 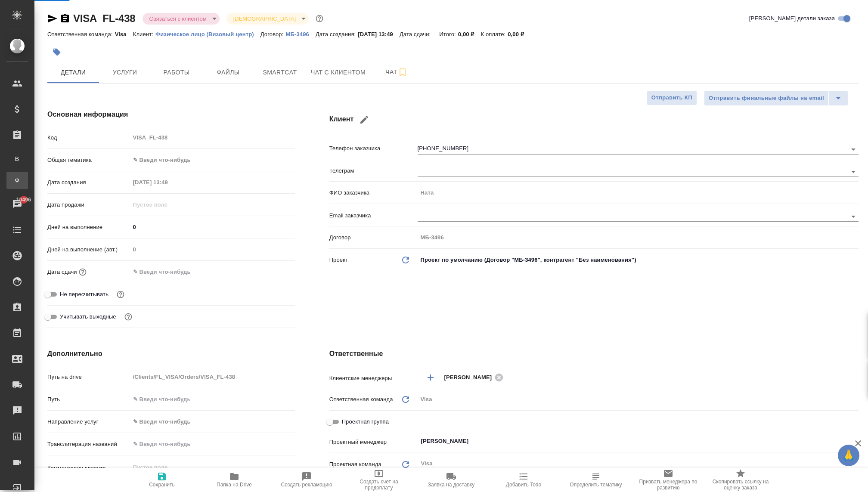 I want to click on h4: Основная информация, so click(x=171, y=115).